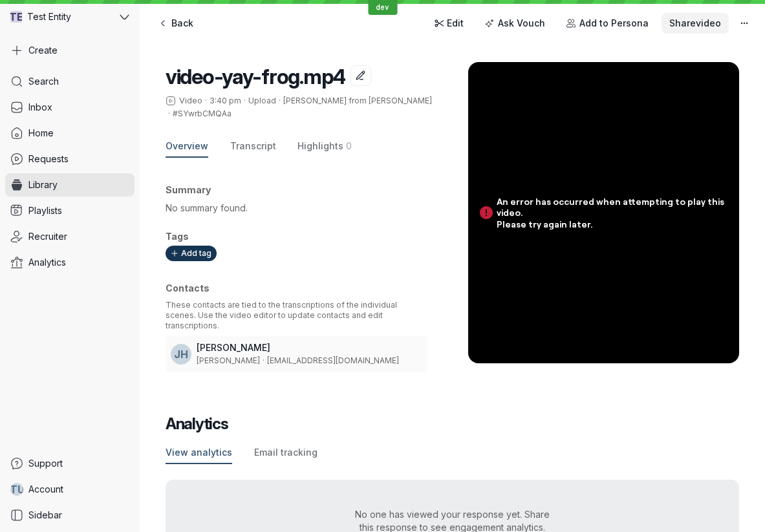  Describe the element at coordinates (70, 211) in the screenshot. I see `a: Playlists` at that location.